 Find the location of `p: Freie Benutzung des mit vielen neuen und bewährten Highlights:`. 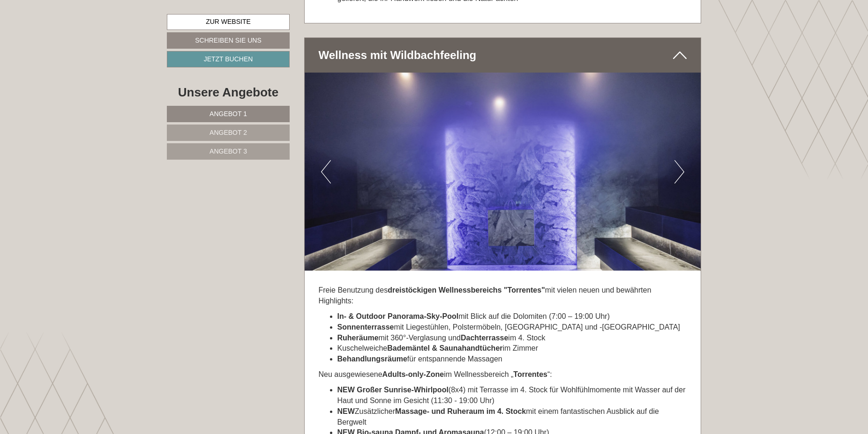

p: Freie Benutzung des mit vielen neuen und bewährten Highlights: is located at coordinates (503, 296).